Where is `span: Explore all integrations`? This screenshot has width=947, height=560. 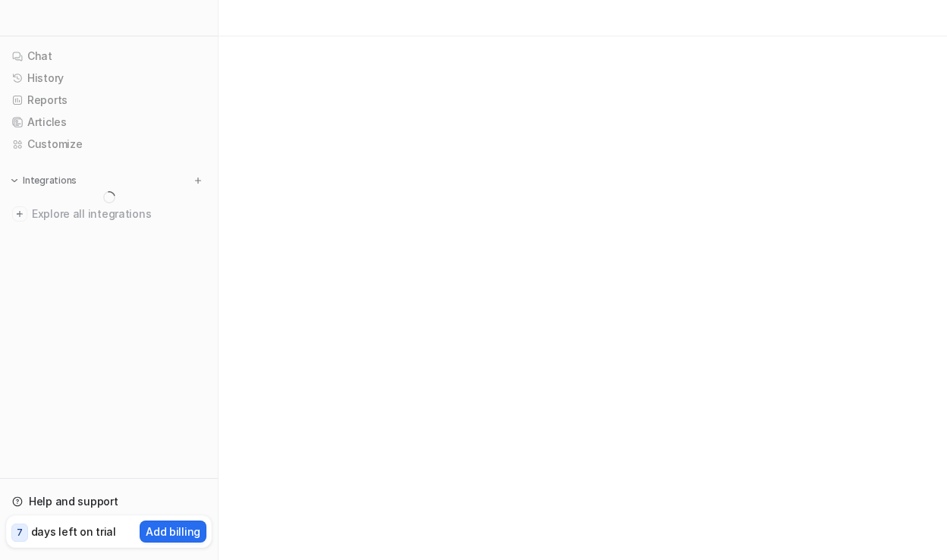
span: Explore all integrations is located at coordinates (118, 214).